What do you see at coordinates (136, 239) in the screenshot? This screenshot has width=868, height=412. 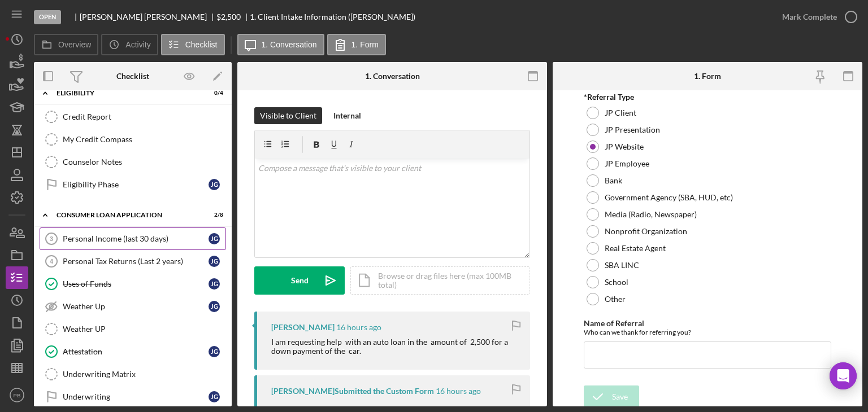 I see `div: Personal Income (last 30 days)` at bounding box center [136, 239].